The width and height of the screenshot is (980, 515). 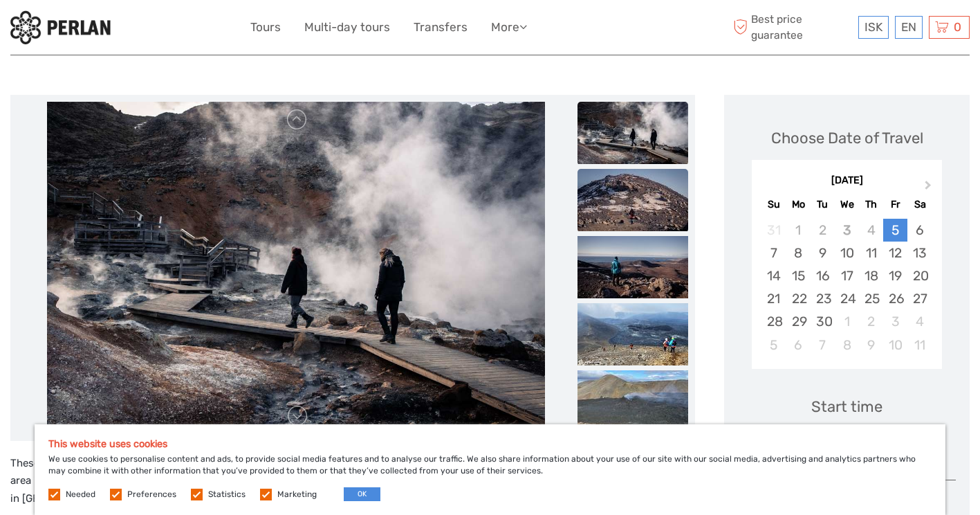 I want to click on div: Not available Tuesday, September 2nd, 2025, so click(x=822, y=229).